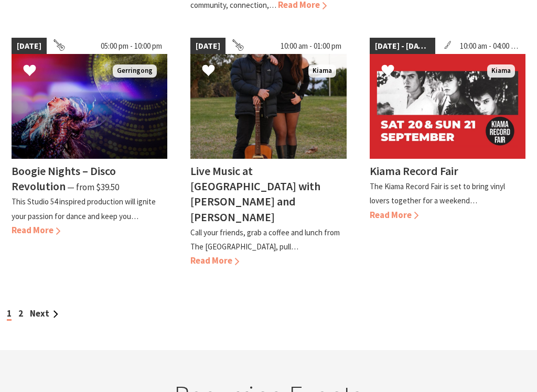 The height and width of the screenshot is (392, 537). I want to click on span: ⁠— from $39.50, so click(93, 187).